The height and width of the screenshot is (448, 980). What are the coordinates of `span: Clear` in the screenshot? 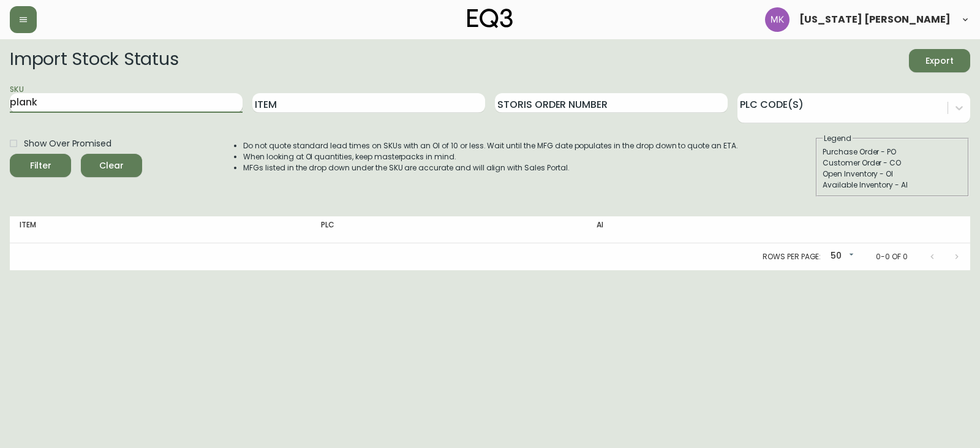 It's located at (111, 165).